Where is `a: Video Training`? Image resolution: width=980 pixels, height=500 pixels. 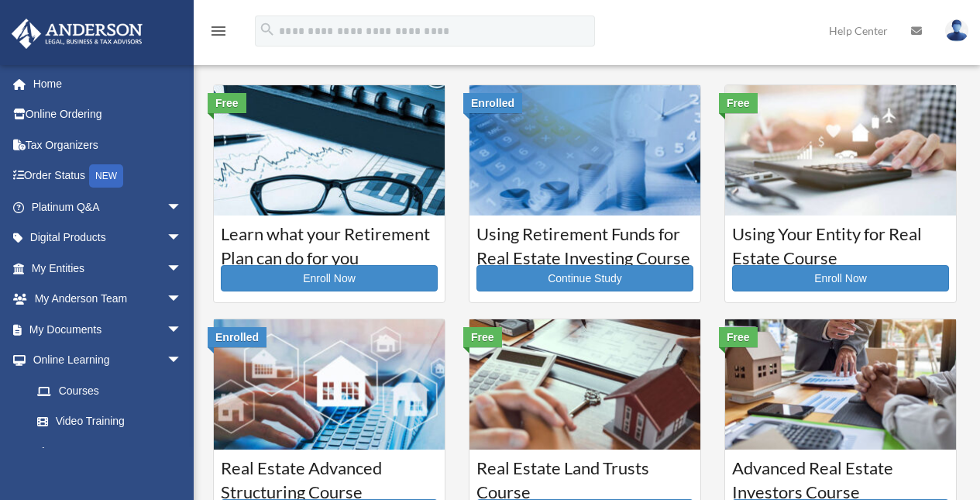
a: Video Training is located at coordinates (113, 422).